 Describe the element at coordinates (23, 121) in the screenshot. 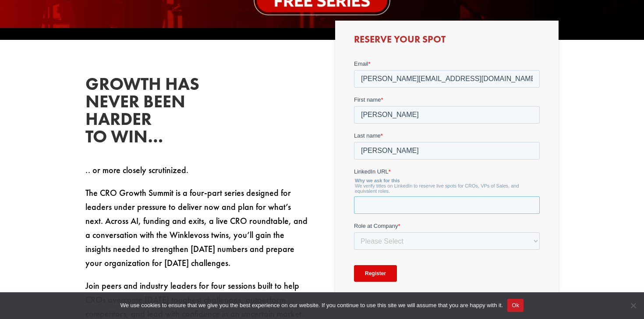

I see `strong: Why we ask for this` at that location.